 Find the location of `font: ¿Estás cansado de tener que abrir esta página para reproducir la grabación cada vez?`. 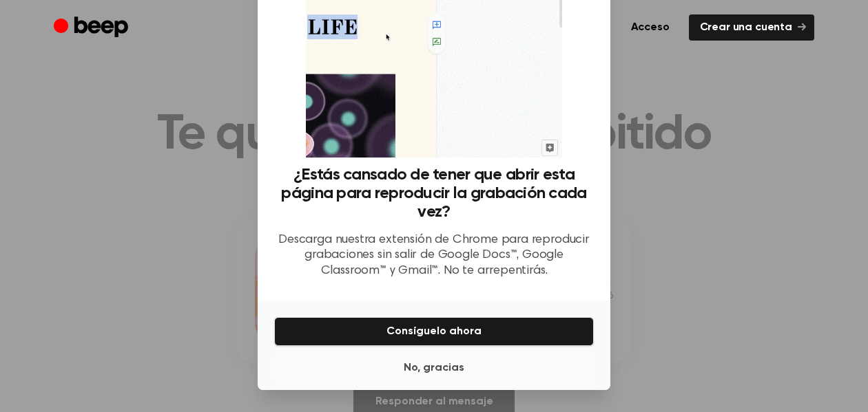

font: ¿Estás cansado de tener que abrir esta página para reproducir la grabación cada vez? is located at coordinates (433, 194).